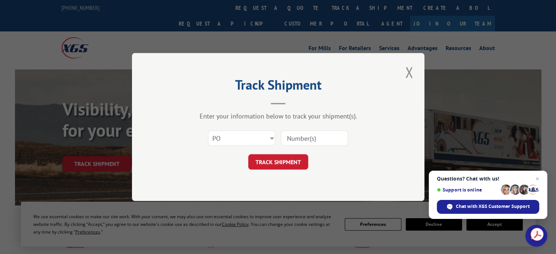 The height and width of the screenshot is (254, 556). What do you see at coordinates (314, 138) in the screenshot?
I see `input: Number(s)` at bounding box center [314, 138].